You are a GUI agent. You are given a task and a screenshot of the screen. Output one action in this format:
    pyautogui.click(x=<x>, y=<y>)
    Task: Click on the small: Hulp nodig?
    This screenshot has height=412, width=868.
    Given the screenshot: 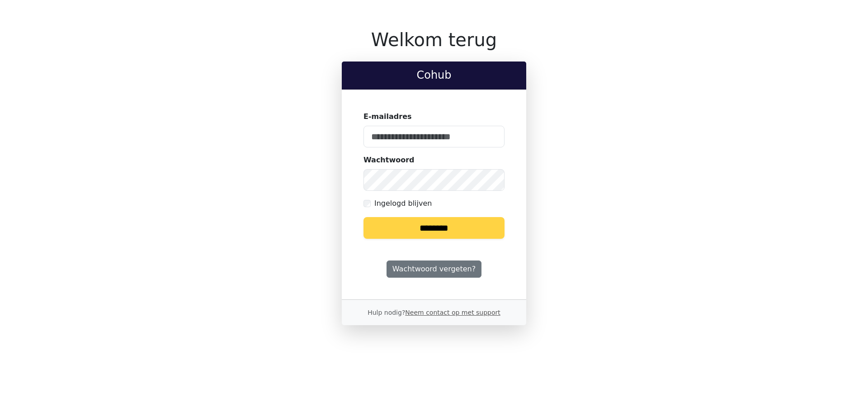 What is the action you would take?
    pyautogui.click(x=434, y=312)
    